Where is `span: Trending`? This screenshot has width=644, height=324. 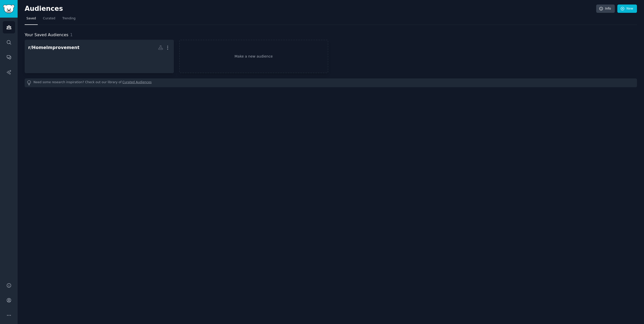 span: Trending is located at coordinates (69, 19).